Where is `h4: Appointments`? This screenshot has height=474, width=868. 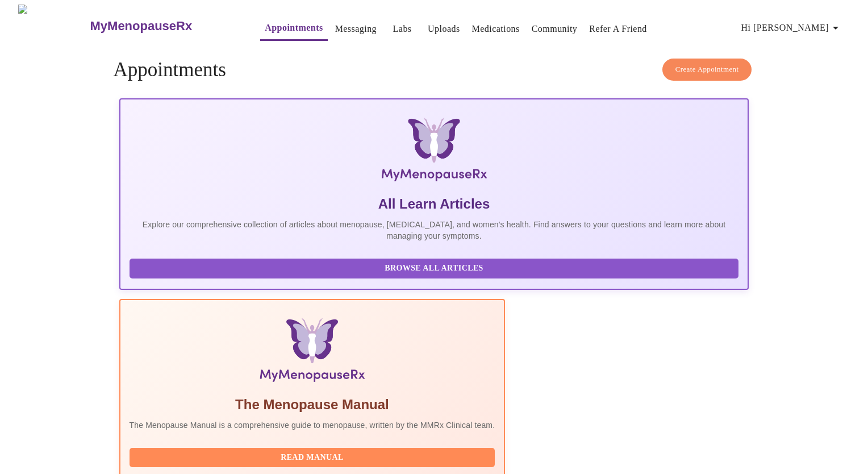 h4: Appointments is located at coordinates (434, 70).